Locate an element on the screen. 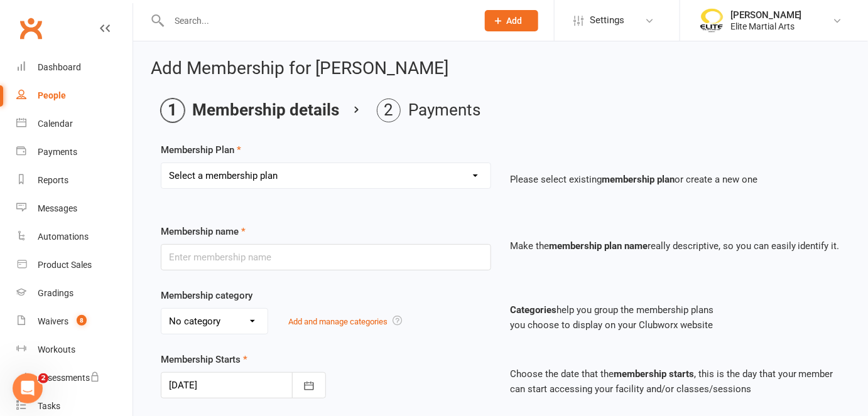  span: 8 is located at coordinates (82, 320).